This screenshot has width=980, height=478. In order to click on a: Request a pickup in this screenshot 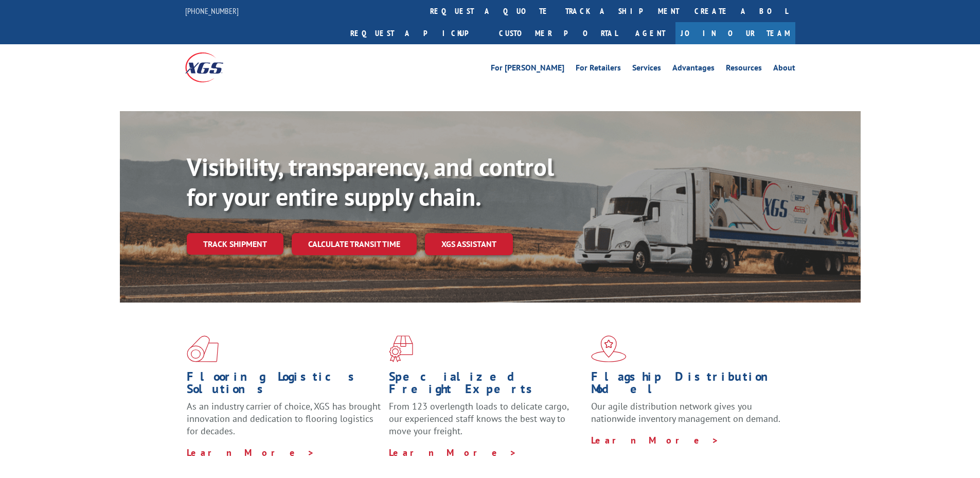, I will do `click(417, 33)`.